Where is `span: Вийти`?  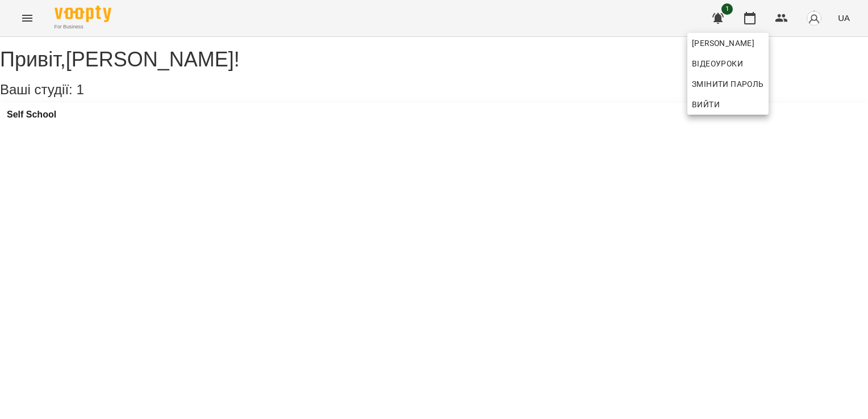 span: Вийти is located at coordinates (705, 105).